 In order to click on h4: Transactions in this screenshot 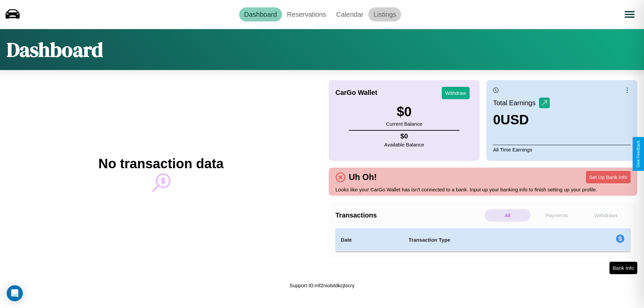, I will do `click(409, 215)`.